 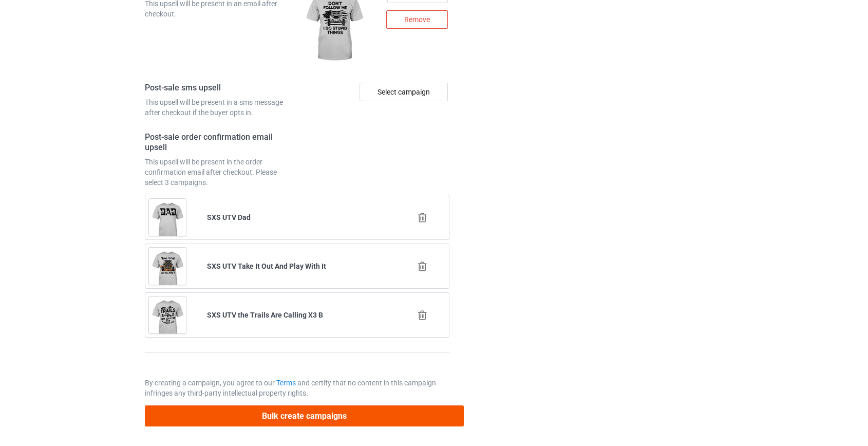 I want to click on a: Terms, so click(x=286, y=383).